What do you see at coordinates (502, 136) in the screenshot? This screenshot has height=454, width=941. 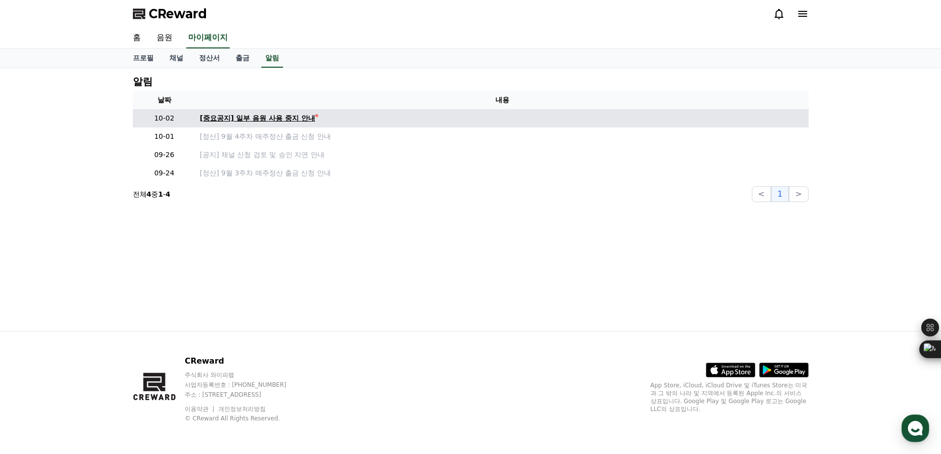 I see `a: [정산] 9월 4주차 매주정산 출금 신청 안내` at bounding box center [502, 136].